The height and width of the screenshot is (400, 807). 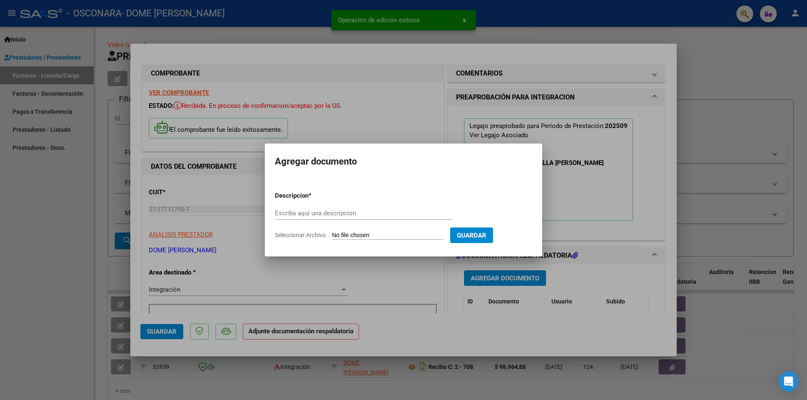 I want to click on p: Descripcion, so click(x=313, y=196).